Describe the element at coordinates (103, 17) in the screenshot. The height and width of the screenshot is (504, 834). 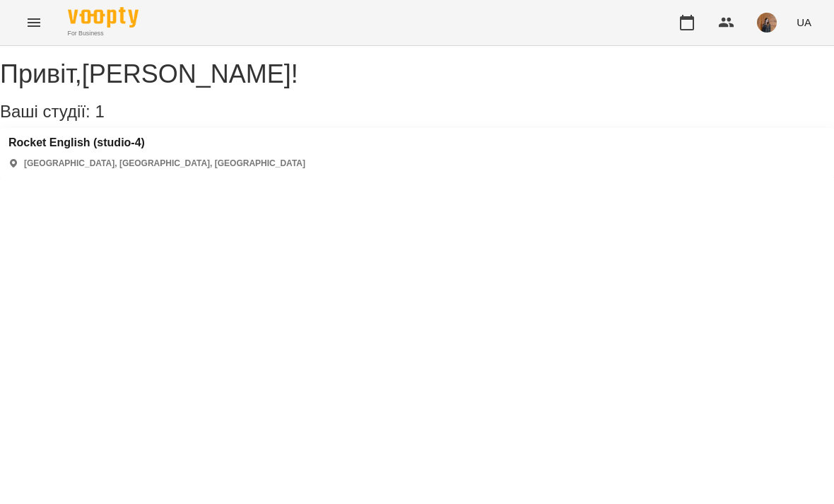
I see `img: Voopty Logo` at that location.